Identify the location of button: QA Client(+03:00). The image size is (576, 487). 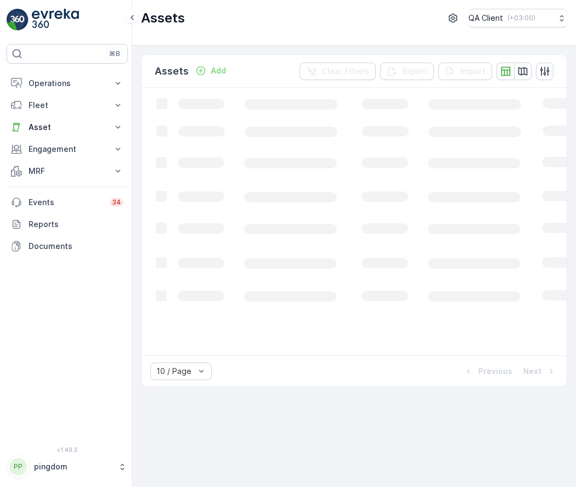
(518, 18).